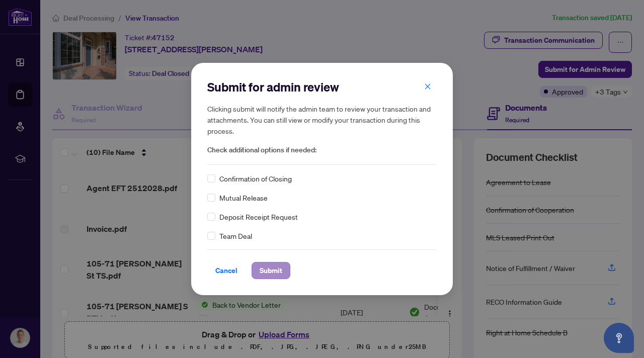 This screenshot has width=644, height=358. I want to click on button: Open asap, so click(619, 338).